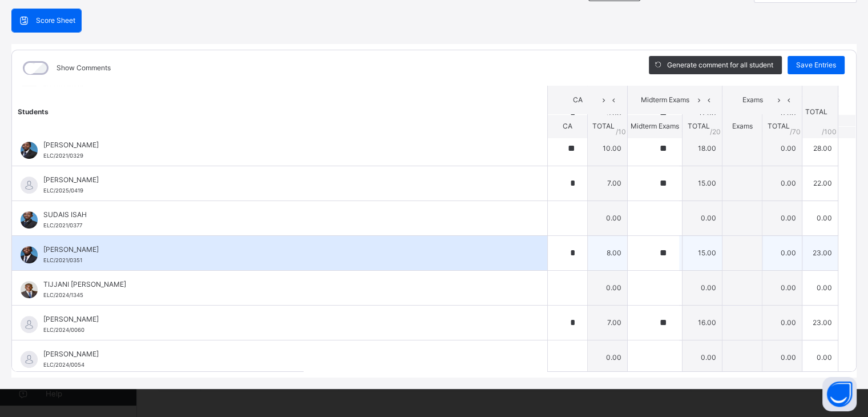 The width and height of the screenshot is (868, 417). What do you see at coordinates (55, 21) in the screenshot?
I see `span: Score Sheet` at bounding box center [55, 21].